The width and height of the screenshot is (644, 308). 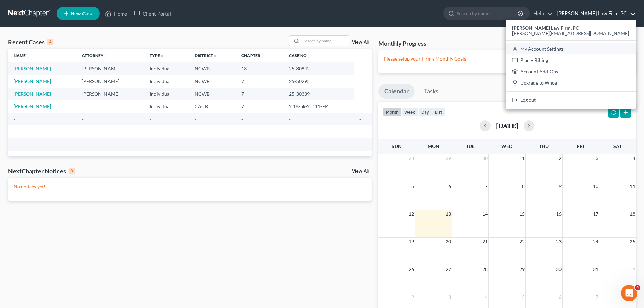 What do you see at coordinates (507, 59) in the screenshot?
I see `p: Please setup your Firm's Monthly Goals` at bounding box center [507, 59].